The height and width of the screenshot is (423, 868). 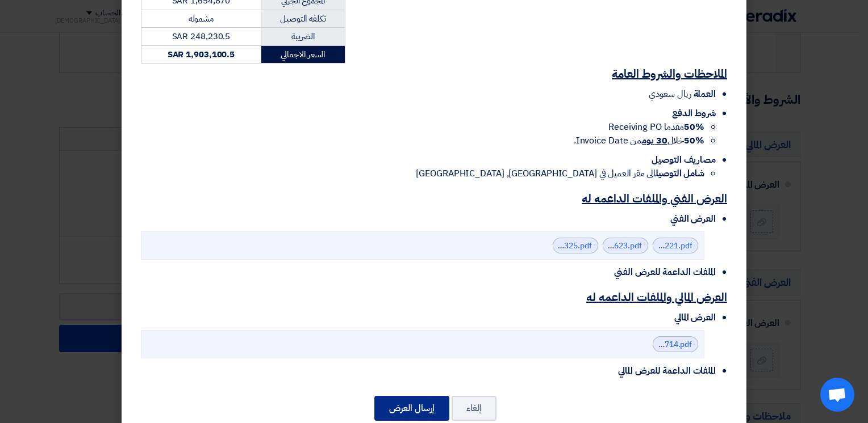 What do you see at coordinates (679, 173) in the screenshot?
I see `strong: شامل التوصيل` at bounding box center [679, 173].